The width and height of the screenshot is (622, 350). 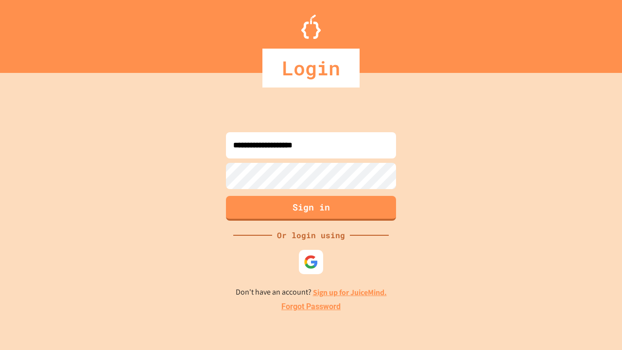 I want to click on img: Logo.svg, so click(x=311, y=27).